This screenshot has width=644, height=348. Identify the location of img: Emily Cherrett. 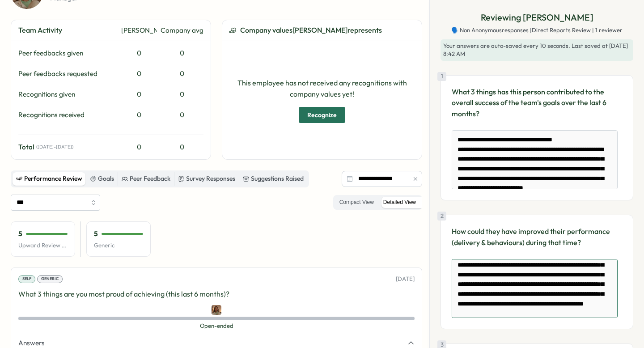
(217, 310).